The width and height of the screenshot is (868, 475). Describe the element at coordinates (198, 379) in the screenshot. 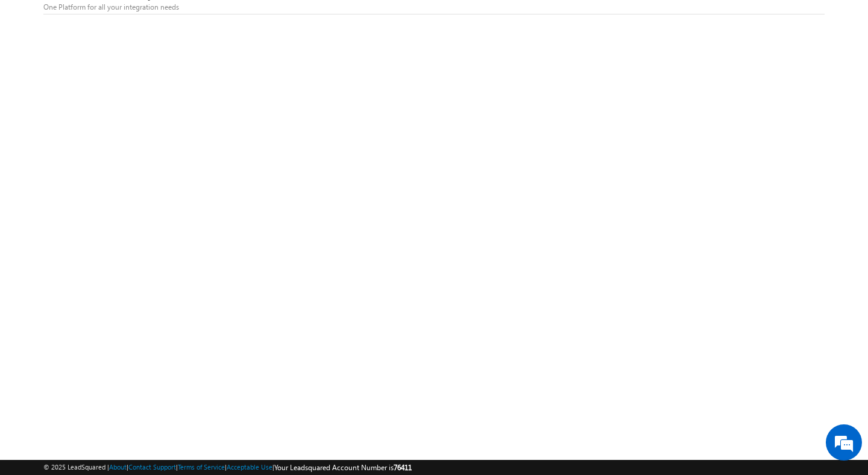

I see `em: Submit` at that location.